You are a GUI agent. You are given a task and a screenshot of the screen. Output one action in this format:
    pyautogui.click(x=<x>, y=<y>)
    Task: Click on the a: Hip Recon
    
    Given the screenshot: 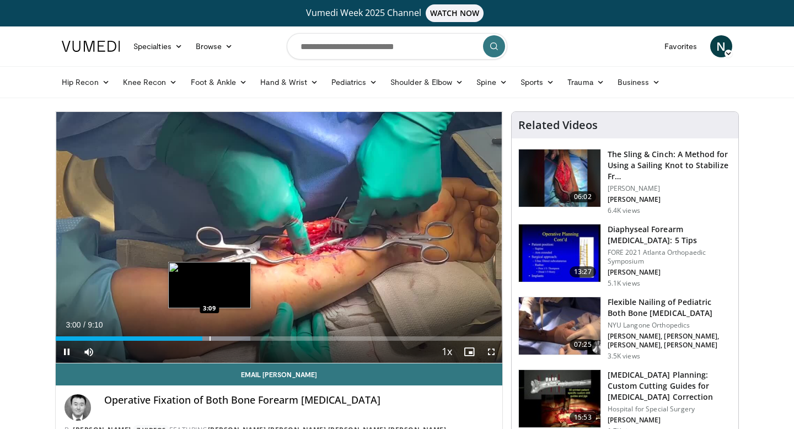 What is the action you would take?
    pyautogui.click(x=85, y=82)
    